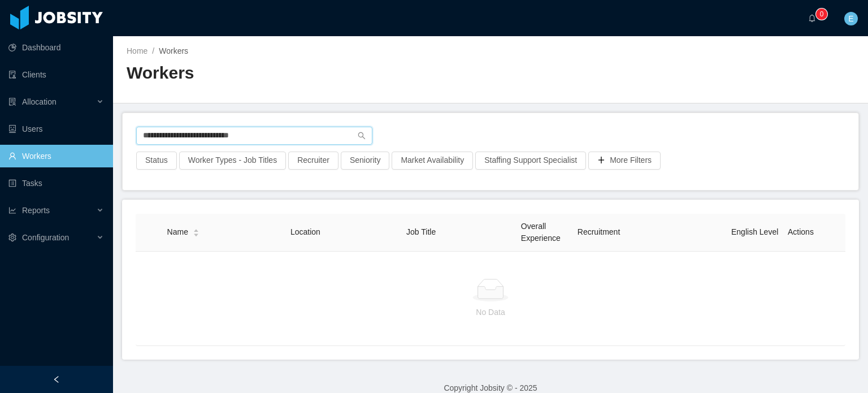  I want to click on span: Job Title, so click(421, 232).